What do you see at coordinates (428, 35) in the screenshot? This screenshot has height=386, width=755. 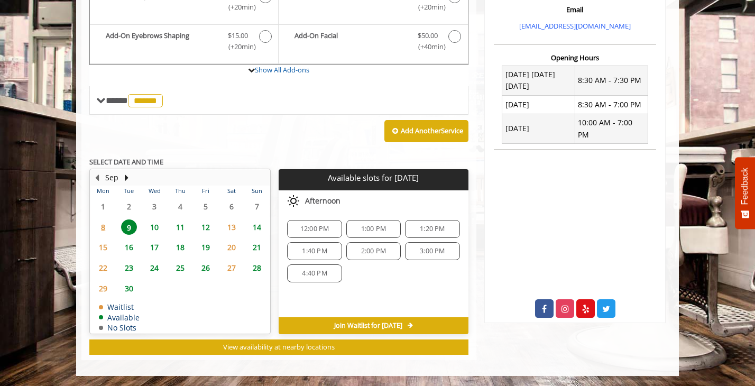 I see `span: $50.00` at bounding box center [428, 35].